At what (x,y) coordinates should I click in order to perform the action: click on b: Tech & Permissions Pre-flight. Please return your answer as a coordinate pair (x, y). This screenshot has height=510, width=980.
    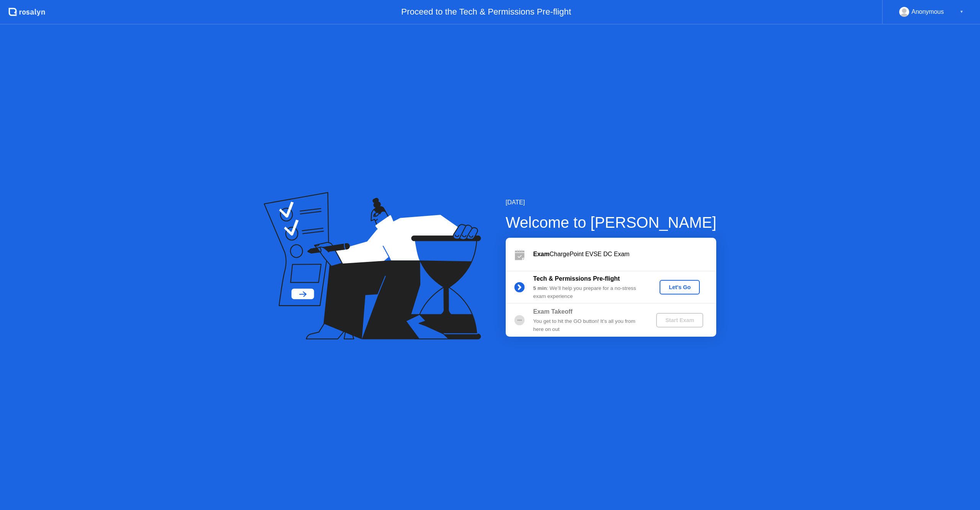
    Looking at the image, I should click on (577, 278).